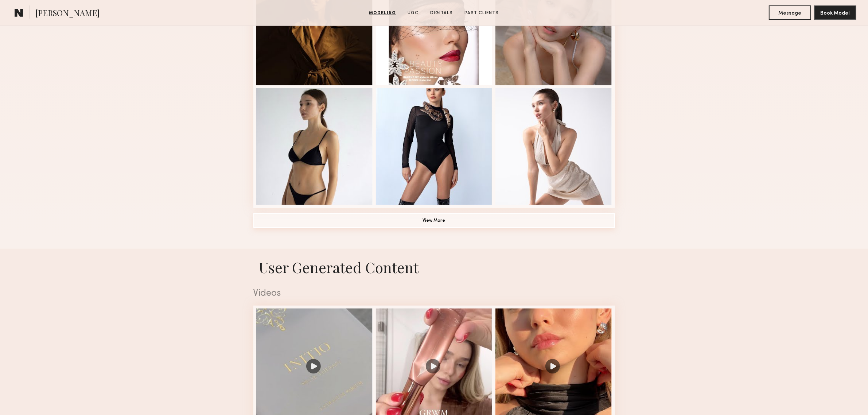 This screenshot has height=415, width=868. Describe the element at coordinates (434, 294) in the screenshot. I see `div: Videos` at that location.